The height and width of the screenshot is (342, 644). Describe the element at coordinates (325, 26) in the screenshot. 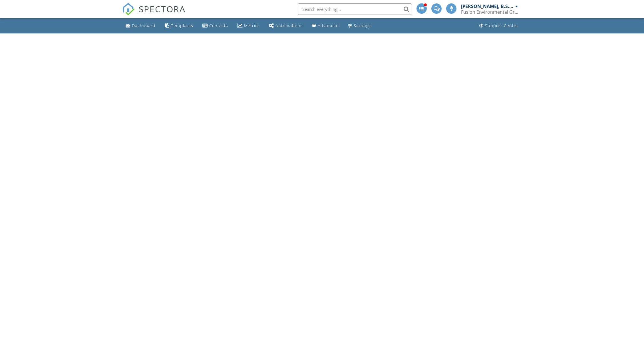

I see `a: Advanced` at that location.